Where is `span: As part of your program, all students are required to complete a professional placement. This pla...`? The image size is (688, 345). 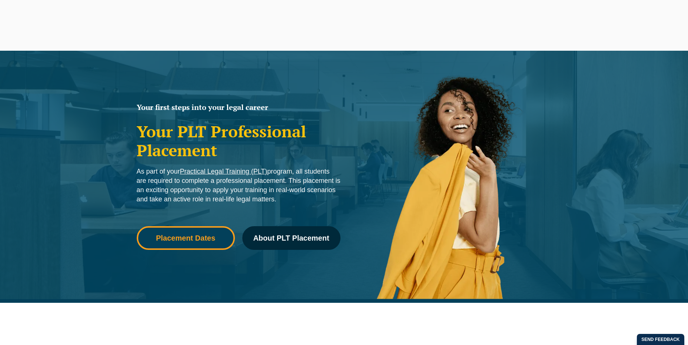
span: As part of your program, all students are required to complete a professional placement. This pla... is located at coordinates (239, 185).